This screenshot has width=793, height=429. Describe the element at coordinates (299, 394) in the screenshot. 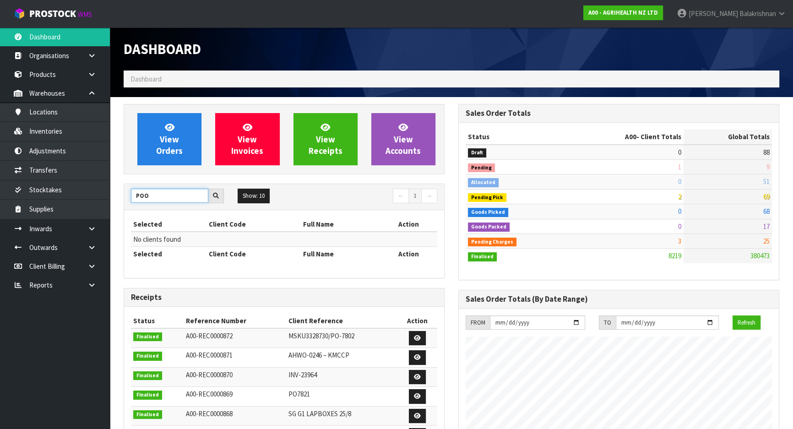

I see `span: PO7821` at that location.